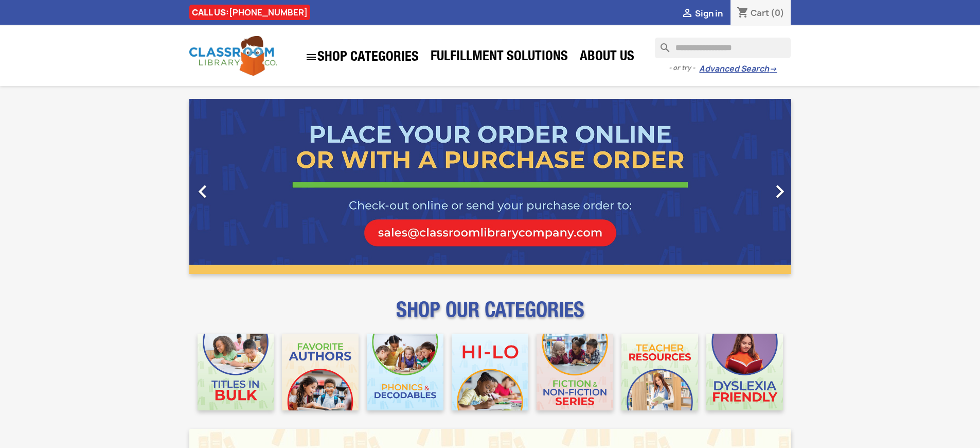 The image size is (980, 448). What do you see at coordinates (745, 372) in the screenshot?
I see `img: CLC_Dyslexia_Mobile.jpg` at bounding box center [745, 372].